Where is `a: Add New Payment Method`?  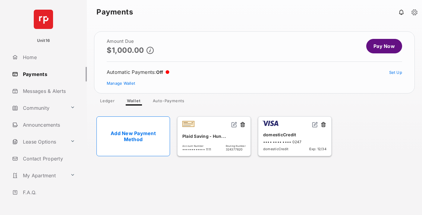
a: Add New Payment Method is located at coordinates (133, 136).